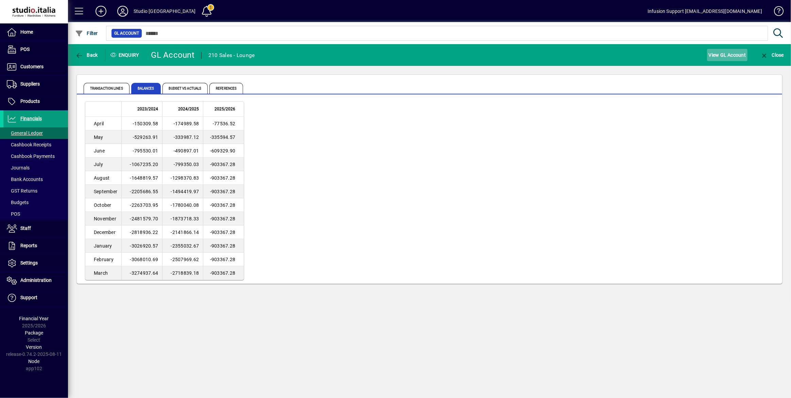  I want to click on button: Close, so click(772, 55).